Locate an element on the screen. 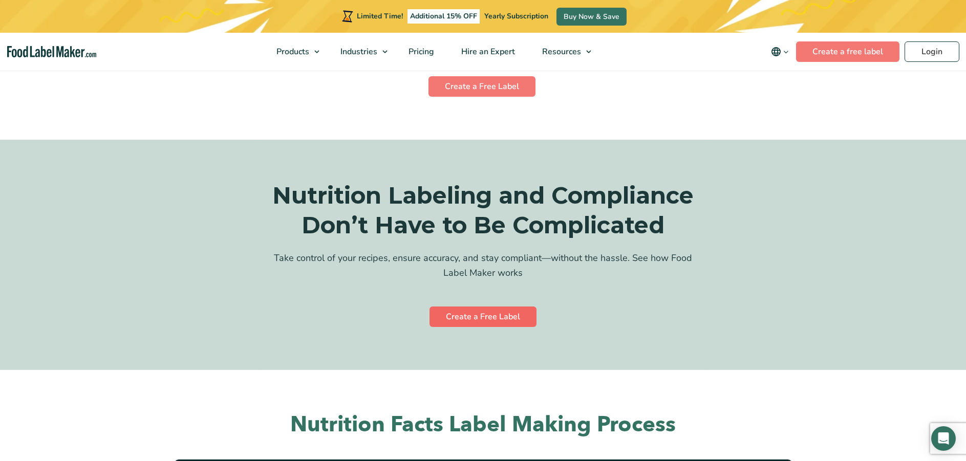 The height and width of the screenshot is (461, 966). span: Industries is located at coordinates (358, 52).